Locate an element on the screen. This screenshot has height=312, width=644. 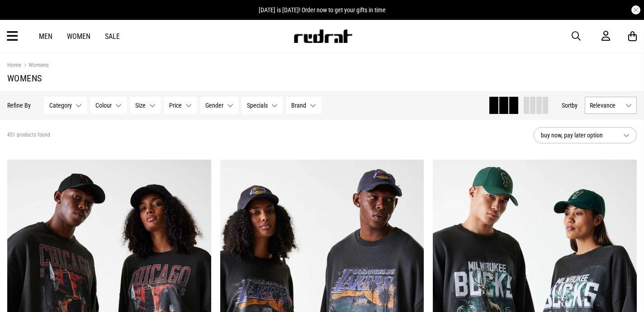
span: Size is located at coordinates (140, 105).